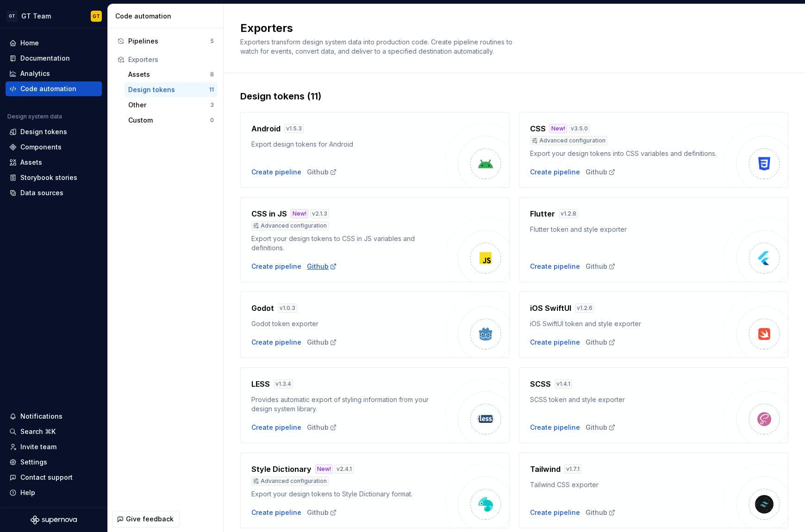 This screenshot has width=805, height=532. What do you see at coordinates (149, 519) in the screenshot?
I see `span: Give feedback` at bounding box center [149, 519].